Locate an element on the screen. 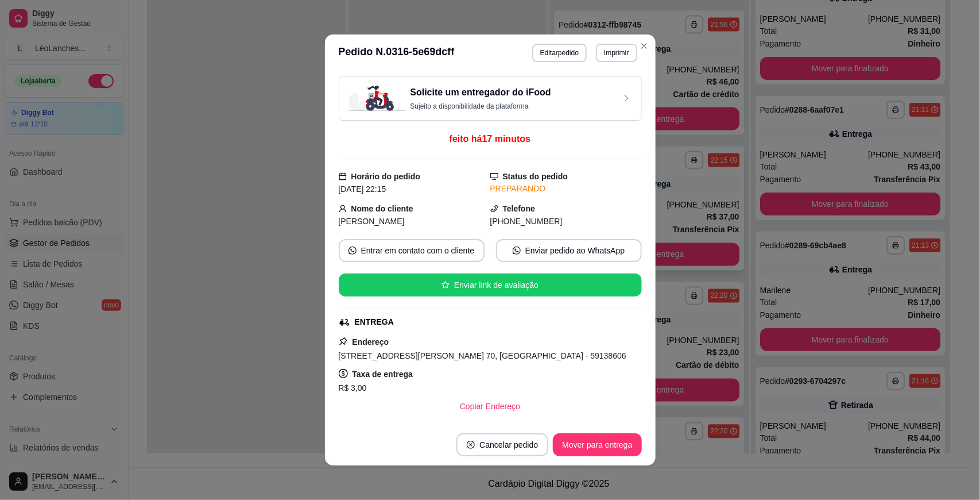  div: PREPARANDO is located at coordinates (566, 188).